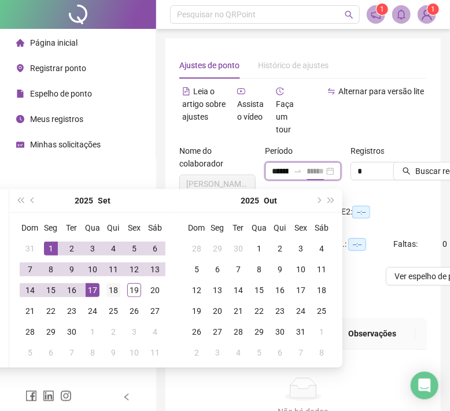 Image resolution: width=450 pixels, height=411 pixels. What do you see at coordinates (113, 269) in the screenshot?
I see `td: 2025-09-11` at bounding box center [113, 269].